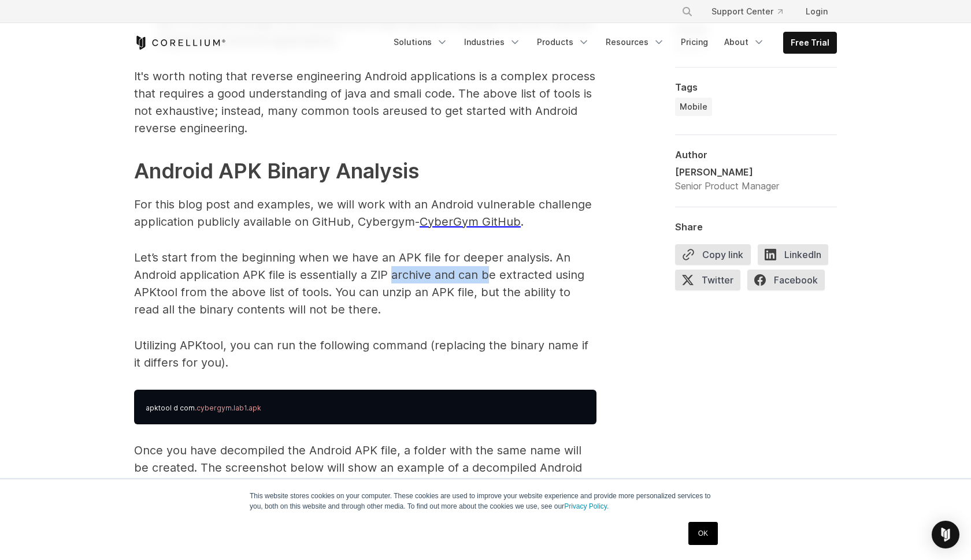 Image resolution: width=971 pixels, height=560 pixels. What do you see at coordinates (793, 255) in the screenshot?
I see `span: LinkedIn` at bounding box center [793, 255].